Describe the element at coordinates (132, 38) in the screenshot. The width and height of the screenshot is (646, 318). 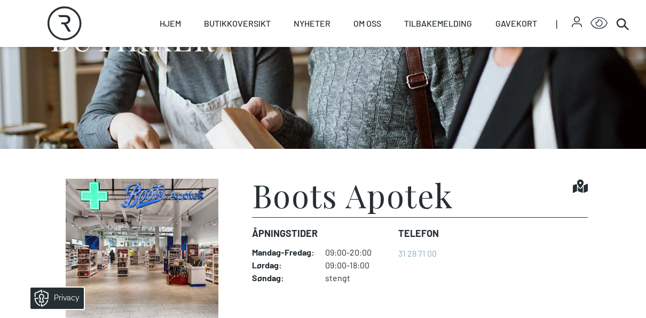
I see `h1: BUTIKKER` at that location.